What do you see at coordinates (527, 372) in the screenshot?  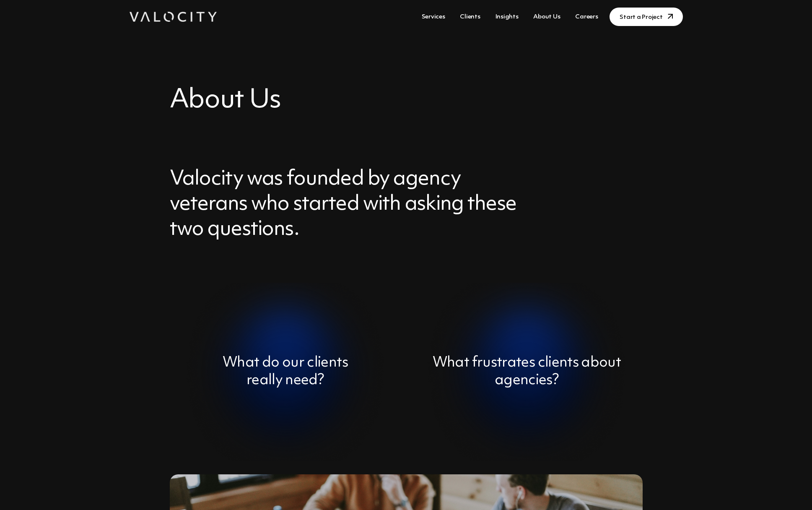 I see `h4: What frustrates clients about agencies?` at bounding box center [527, 372].